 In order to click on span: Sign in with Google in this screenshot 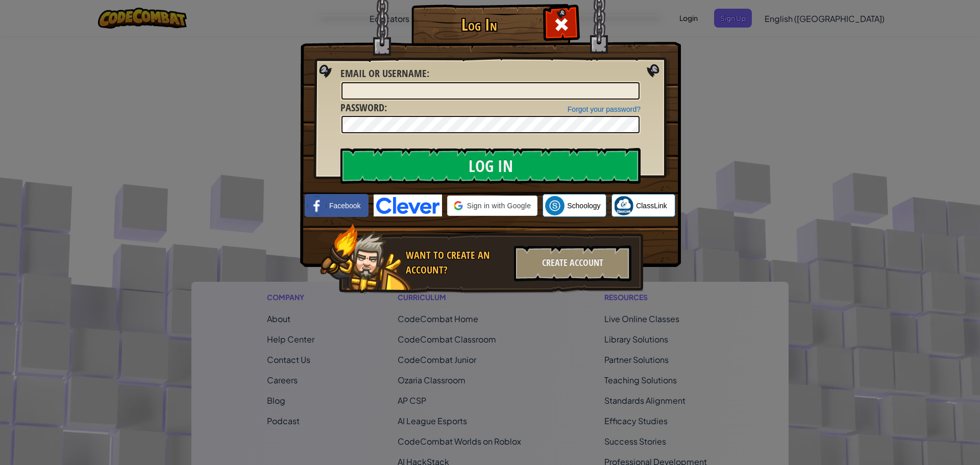, I will do `click(499, 206)`.